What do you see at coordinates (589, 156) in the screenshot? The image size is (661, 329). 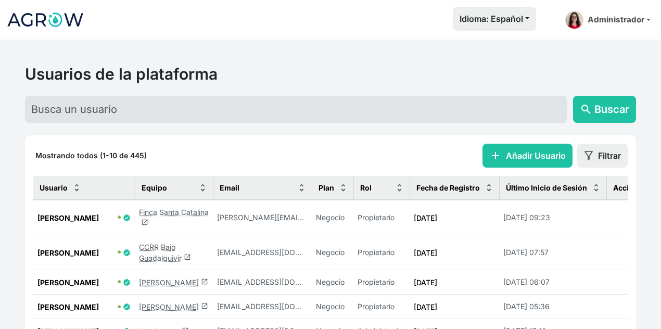 I see `img: filter` at bounding box center [589, 156].